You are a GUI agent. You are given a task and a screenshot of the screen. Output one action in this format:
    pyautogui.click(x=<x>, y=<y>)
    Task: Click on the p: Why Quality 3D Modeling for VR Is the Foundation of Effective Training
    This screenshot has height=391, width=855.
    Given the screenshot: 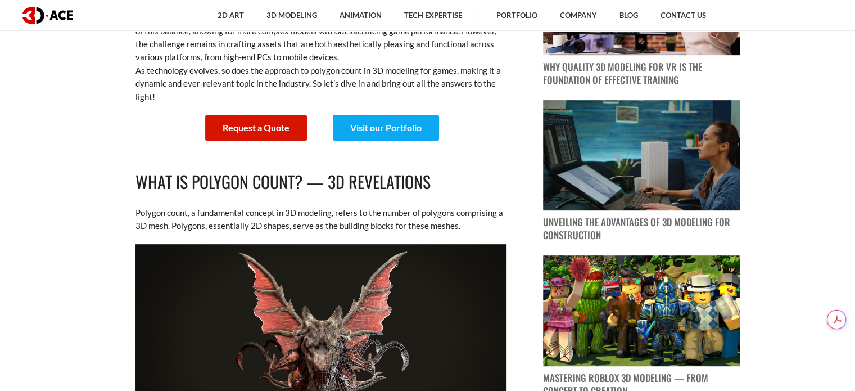 What is the action you would take?
    pyautogui.click(x=641, y=74)
    